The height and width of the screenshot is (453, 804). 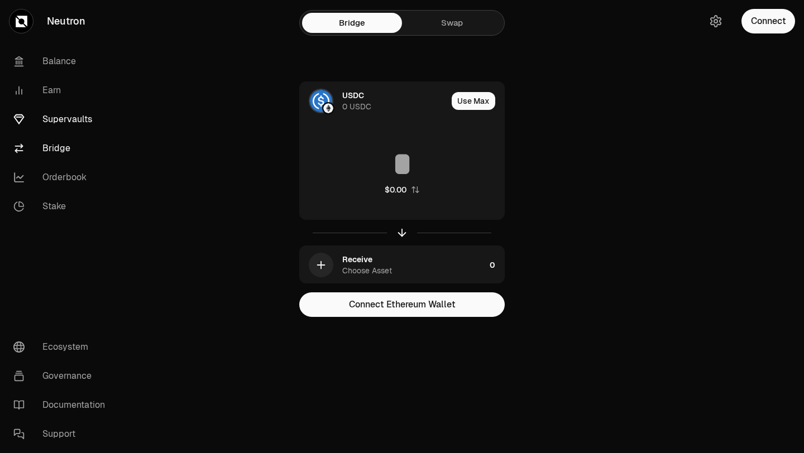 What do you see at coordinates (63, 61) in the screenshot?
I see `a: Balance` at bounding box center [63, 61].